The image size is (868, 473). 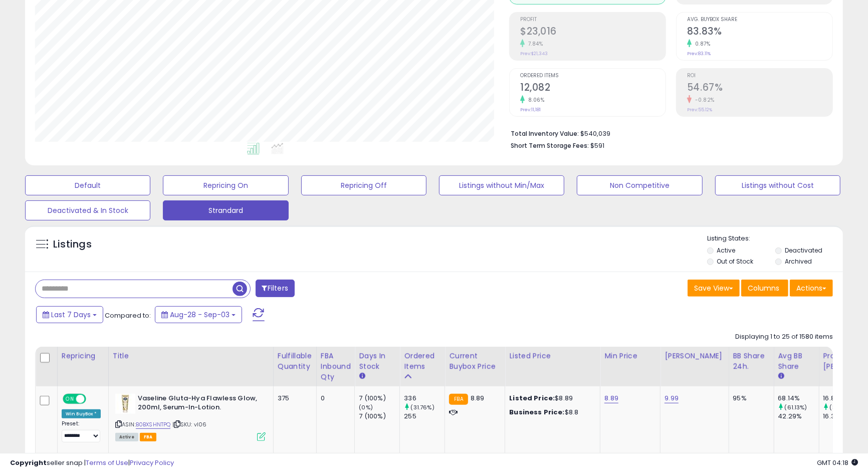 What do you see at coordinates (422, 407) in the screenshot?
I see `small: (31.76%)` at bounding box center [422, 407].